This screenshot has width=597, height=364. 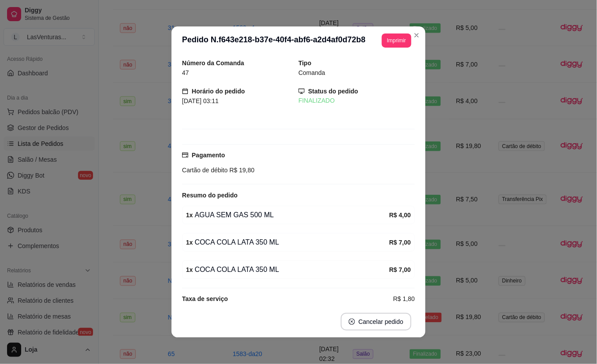 What do you see at coordinates (210, 195) in the screenshot?
I see `strong: Resumo do pedido` at bounding box center [210, 195].